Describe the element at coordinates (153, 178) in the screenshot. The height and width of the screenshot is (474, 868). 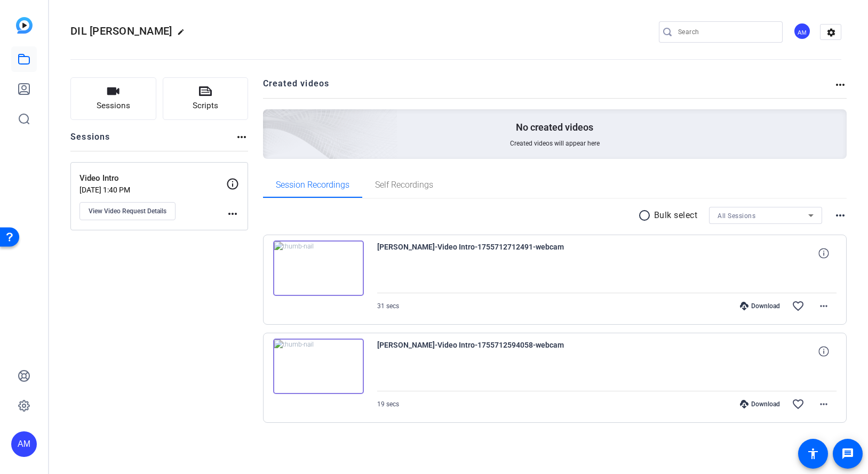
I see `p: Video Intro` at that location.